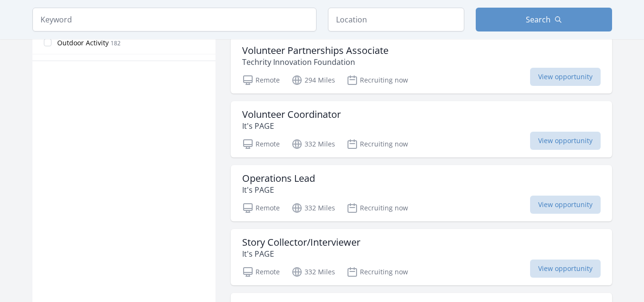 The image size is (644, 302). Describe the element at coordinates (396, 20) in the screenshot. I see `input: Location` at that location.